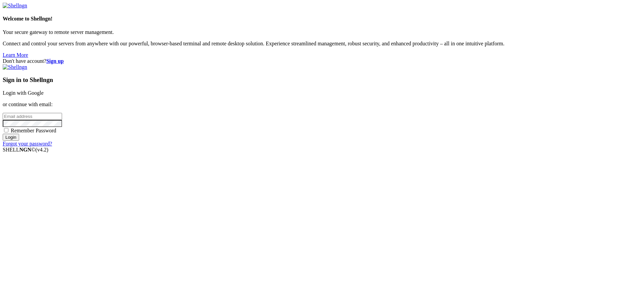 Image resolution: width=644 pixels, height=299 pixels. Describe the element at coordinates (26, 149) in the screenshot. I see `b: NGN` at that location.